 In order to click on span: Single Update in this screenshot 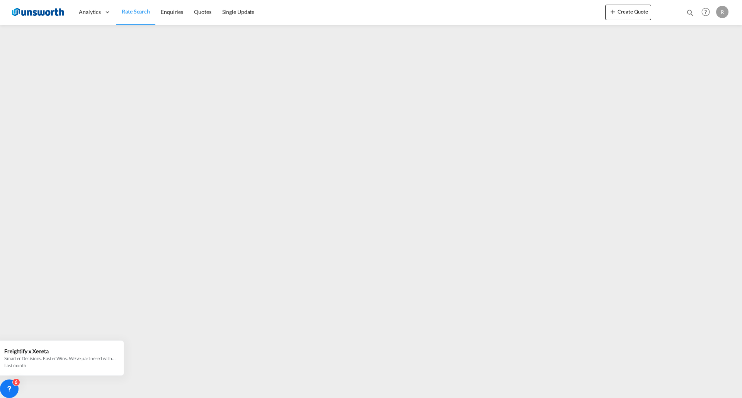, I will do `click(238, 12)`.